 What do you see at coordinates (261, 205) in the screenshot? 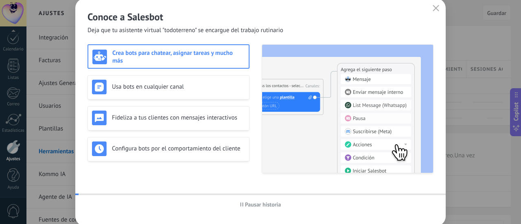
I see `button: Pausar historia` at bounding box center [261, 205].